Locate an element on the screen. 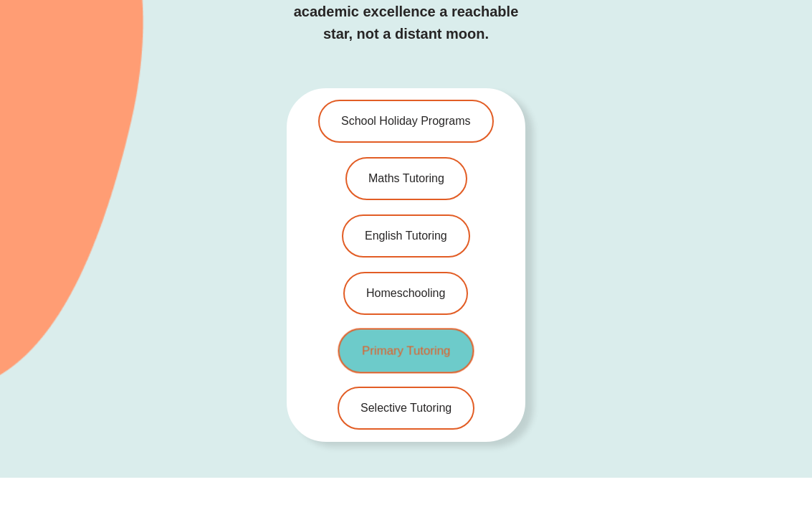 Image resolution: width=812 pixels, height=510 pixels. a: English Tutoring is located at coordinates (406, 236).